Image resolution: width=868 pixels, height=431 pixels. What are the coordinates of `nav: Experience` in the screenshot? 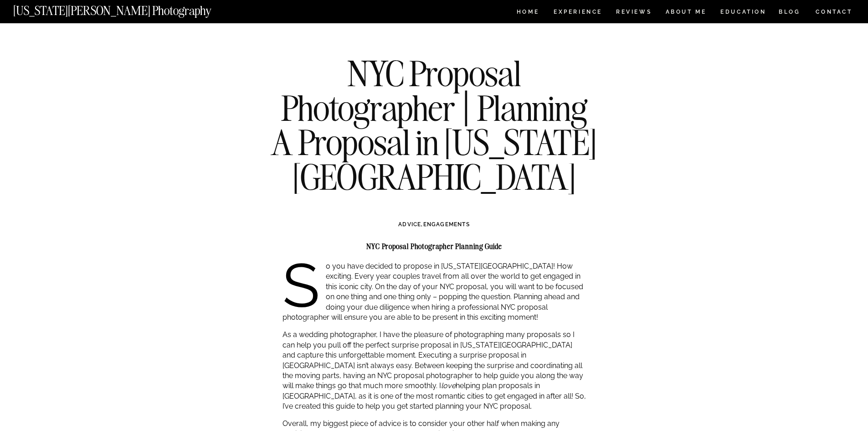 It's located at (577, 13).